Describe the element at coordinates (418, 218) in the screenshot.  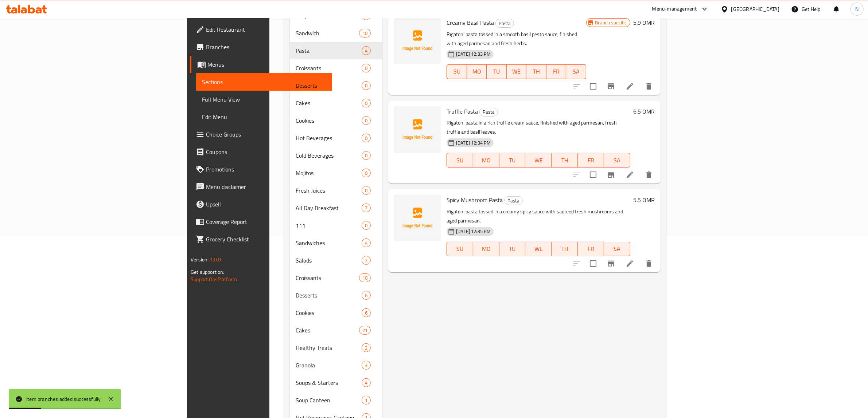
I see `img: Spicy Mushroom Pasta` at that location.